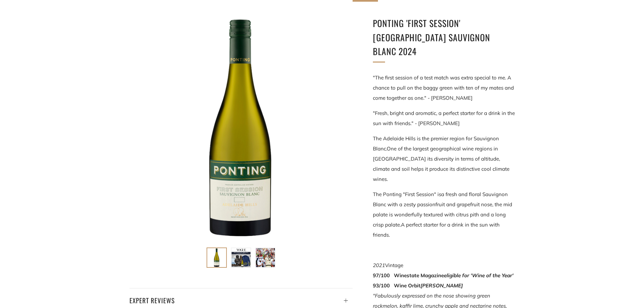 The height and width of the screenshot is (308, 644). I want to click on span: 2021, so click(379, 265).